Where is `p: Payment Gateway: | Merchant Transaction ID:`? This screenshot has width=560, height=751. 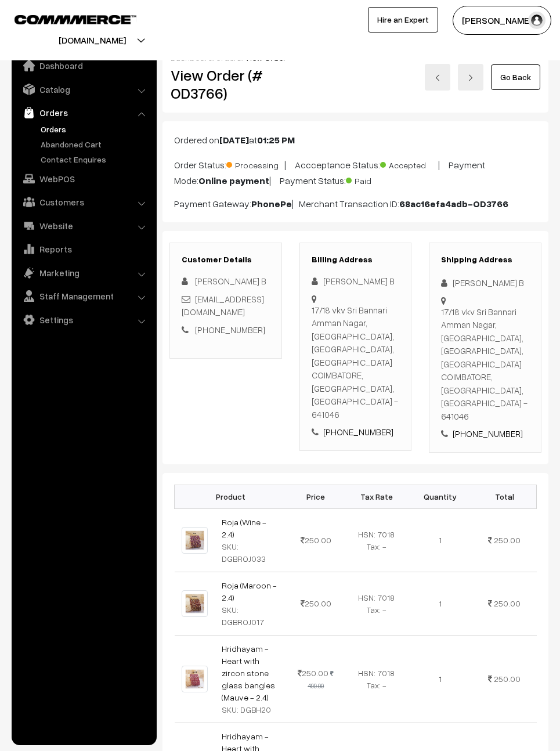
p: Payment Gateway: | Merchant Transaction ID: is located at coordinates (355, 203).